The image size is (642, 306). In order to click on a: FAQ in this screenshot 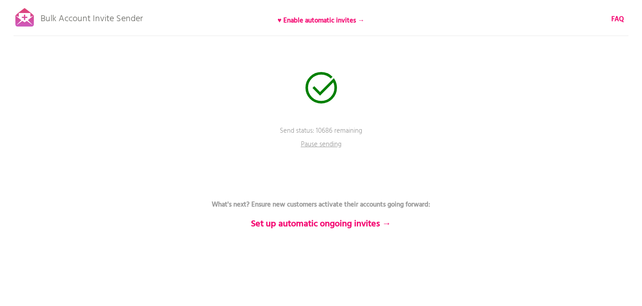, I will do `click(617, 19)`.